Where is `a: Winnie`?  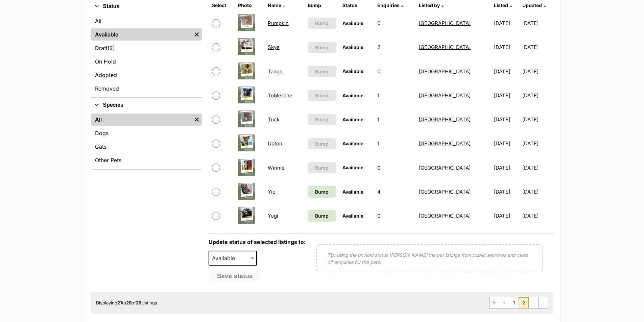
a: Winnie is located at coordinates (276, 168).